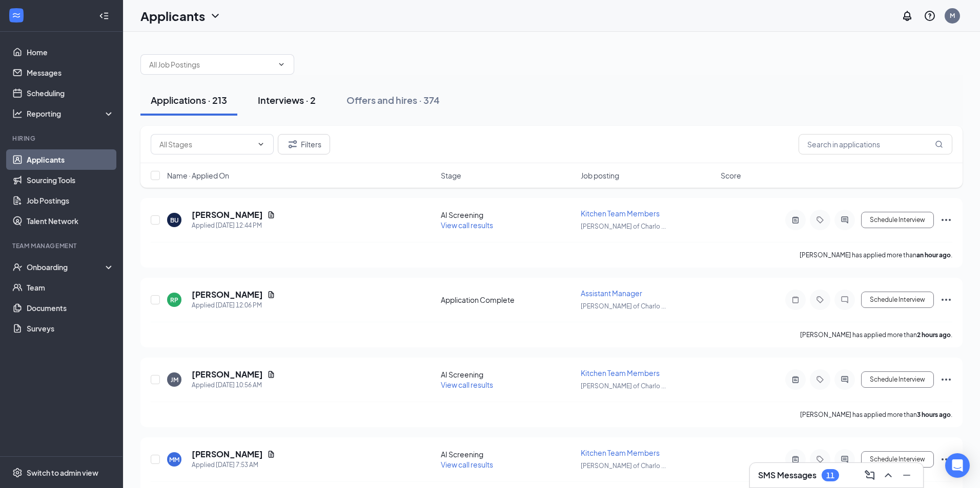 The height and width of the screenshot is (488, 980). What do you see at coordinates (830, 475) in the screenshot?
I see `div: 11` at bounding box center [830, 475].